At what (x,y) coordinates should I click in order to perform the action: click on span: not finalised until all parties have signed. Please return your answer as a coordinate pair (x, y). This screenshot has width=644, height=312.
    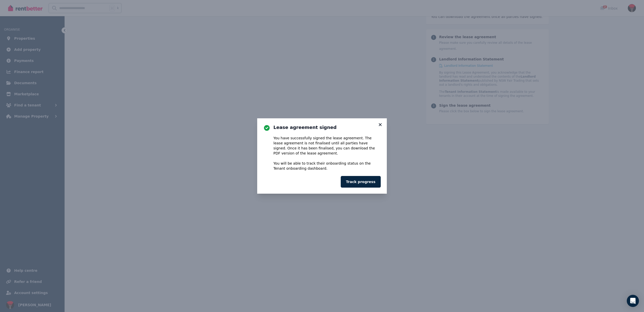
    Looking at the image, I should click on (321, 146).